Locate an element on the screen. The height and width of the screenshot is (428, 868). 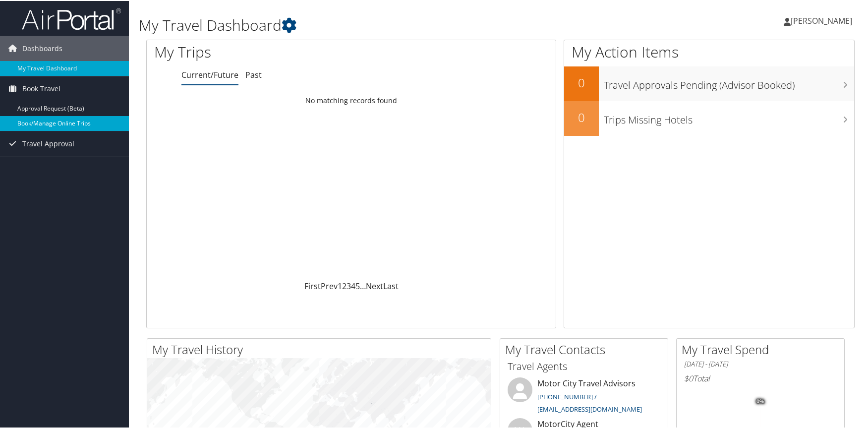
a: First is located at coordinates (313, 284).